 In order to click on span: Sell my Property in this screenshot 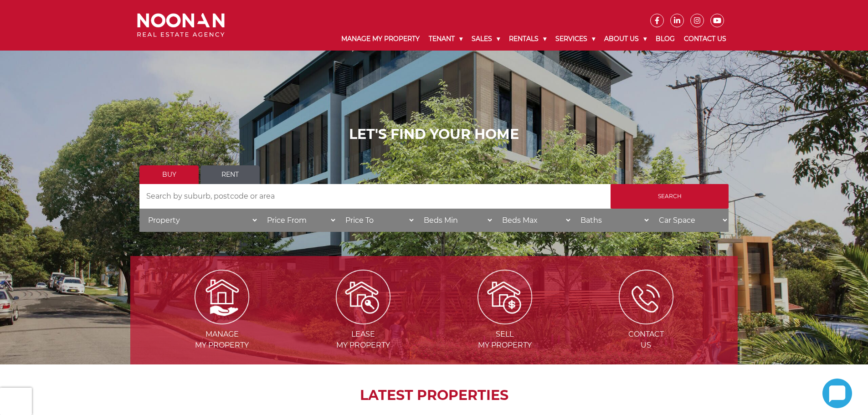, I will do `click(505, 340)`.